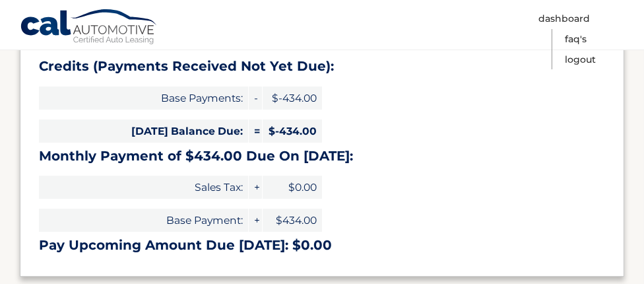 The image size is (644, 284). Describe the element at coordinates (143, 187) in the screenshot. I see `span: Sales Tax:` at that location.